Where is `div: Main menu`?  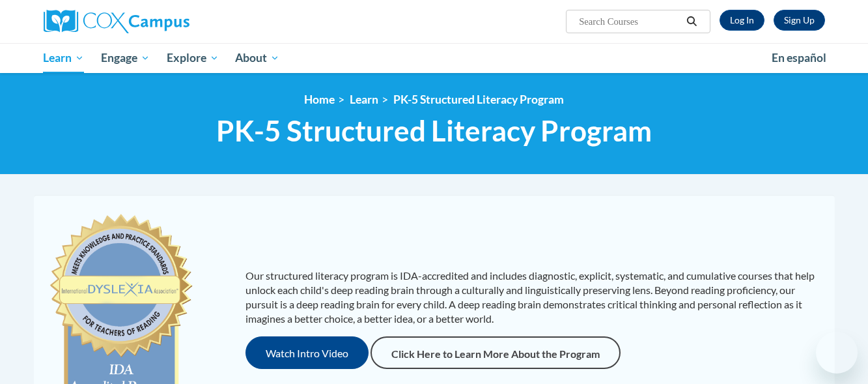
div: Main menu is located at coordinates (435, 58).